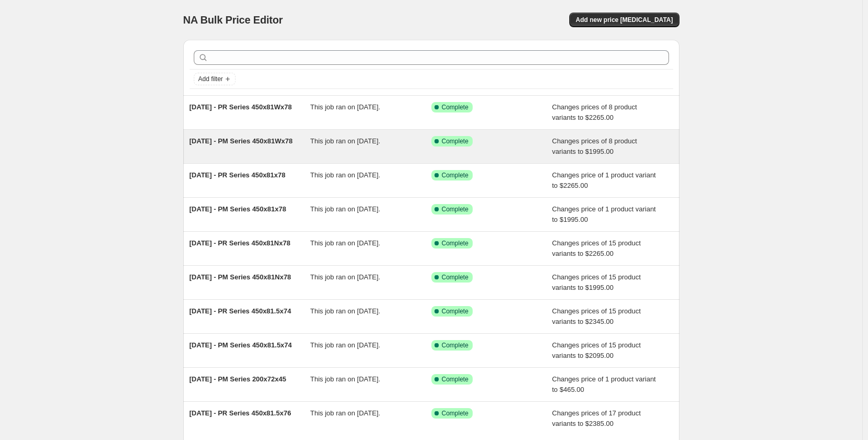 Image resolution: width=868 pixels, height=440 pixels. I want to click on span: Add filter, so click(211, 79).